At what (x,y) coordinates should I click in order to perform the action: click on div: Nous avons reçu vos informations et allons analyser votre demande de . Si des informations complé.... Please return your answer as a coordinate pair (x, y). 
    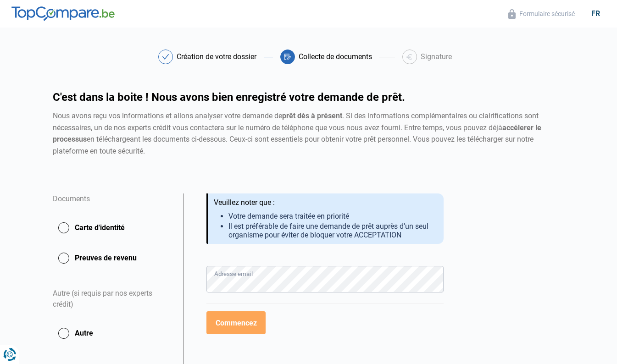
    Looking at the image, I should click on (309, 133).